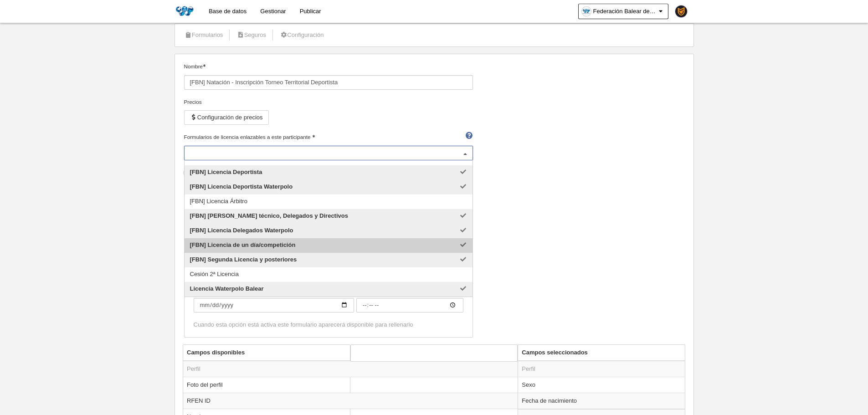 The width and height of the screenshot is (868, 415). I want to click on span: Federación Balear de Natación, so click(625, 11).